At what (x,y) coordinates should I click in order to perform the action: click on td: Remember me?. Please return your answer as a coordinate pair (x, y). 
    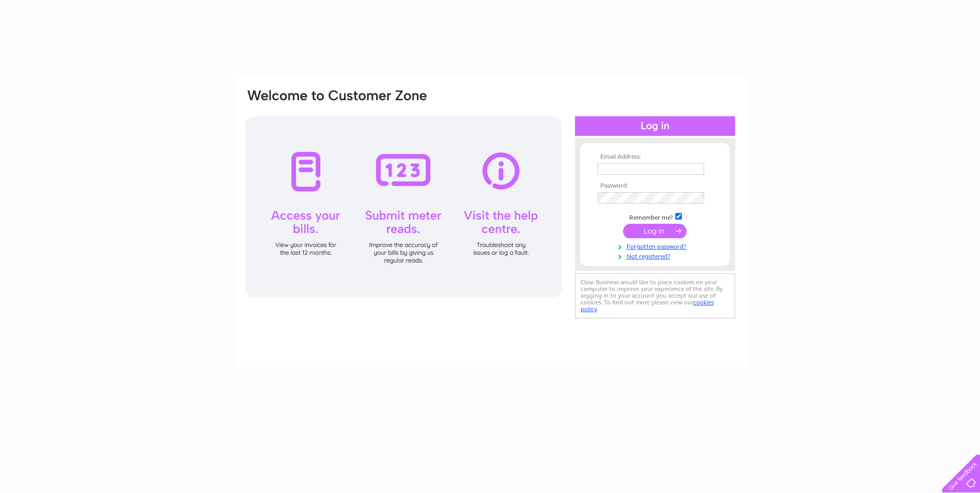
    Looking at the image, I should click on (655, 217).